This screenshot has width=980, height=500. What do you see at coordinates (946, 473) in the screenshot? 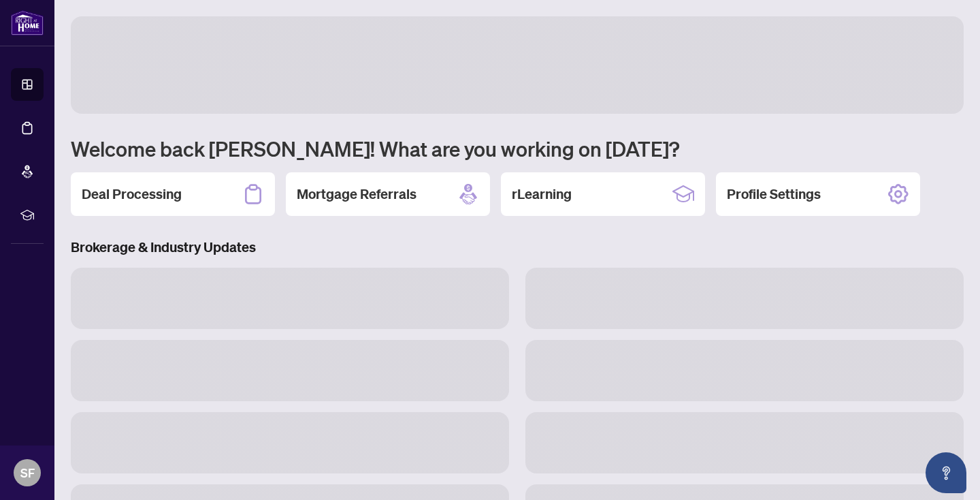
I see `button: Open asap` at bounding box center [946, 473].